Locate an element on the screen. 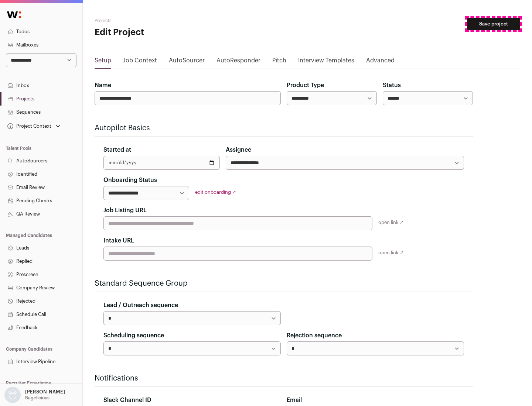  a: Interview Templates is located at coordinates (326, 62).